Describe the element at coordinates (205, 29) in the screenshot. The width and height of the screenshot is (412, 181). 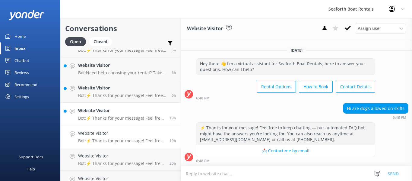
I see `h3: Website Visitor` at that location.